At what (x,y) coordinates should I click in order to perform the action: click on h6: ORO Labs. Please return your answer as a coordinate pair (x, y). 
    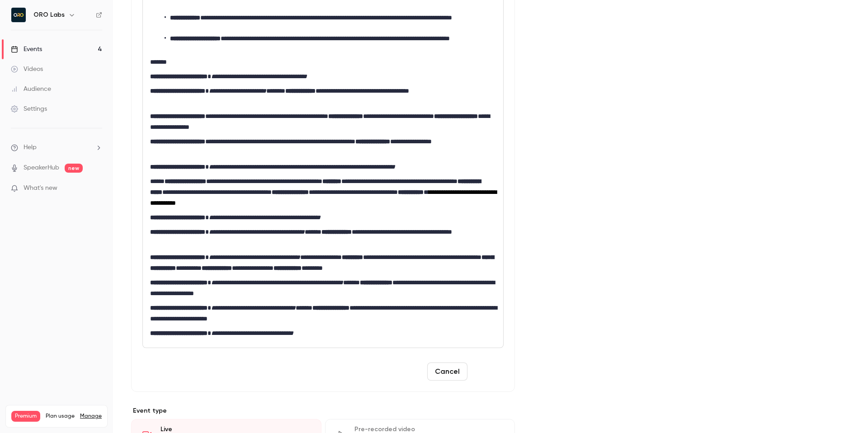
    Looking at the image, I should click on (49, 15).